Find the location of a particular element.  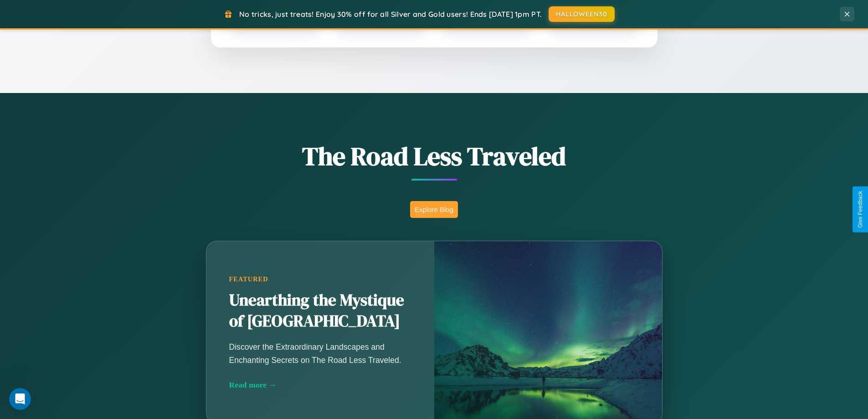

h1: The Road Less Traveled is located at coordinates (434, 156).